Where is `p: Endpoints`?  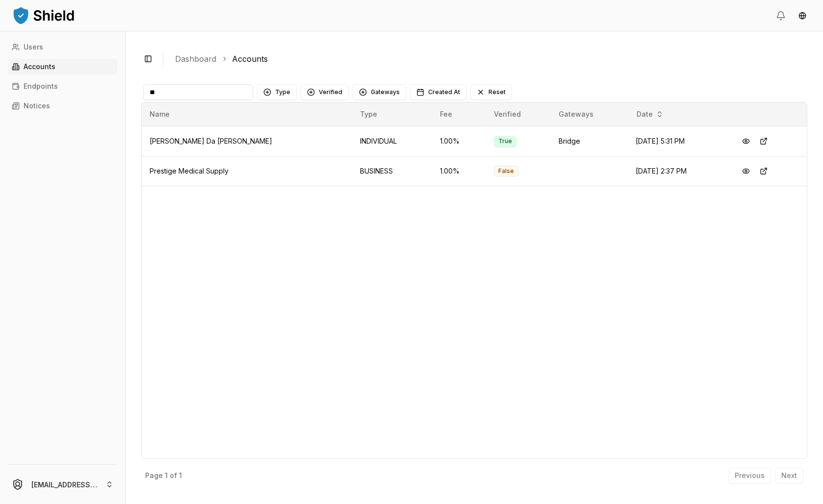 p: Endpoints is located at coordinates (41, 86).